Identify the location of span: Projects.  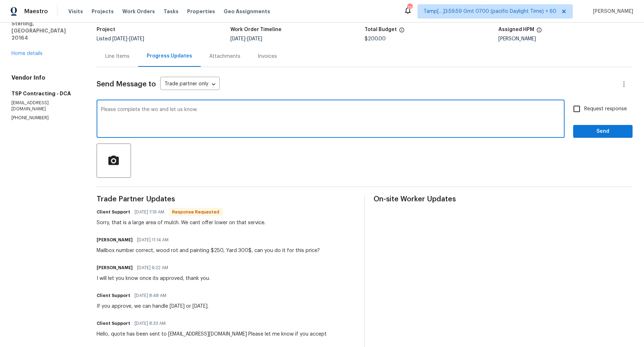
(102, 12).